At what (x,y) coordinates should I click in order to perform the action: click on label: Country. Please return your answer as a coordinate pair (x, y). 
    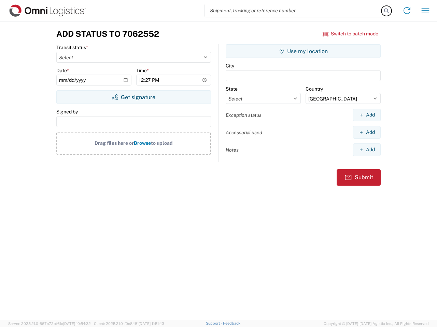
    Looking at the image, I should click on (314, 89).